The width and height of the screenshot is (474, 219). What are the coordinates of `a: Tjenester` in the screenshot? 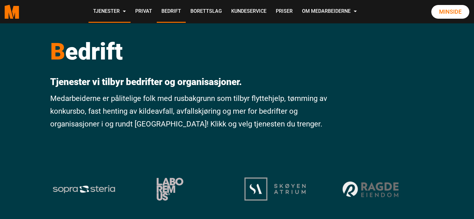 It's located at (109, 12).